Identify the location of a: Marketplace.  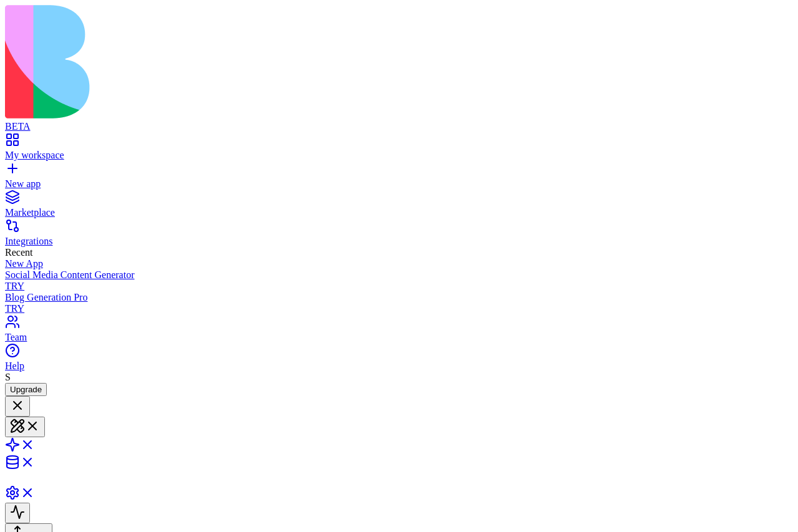
(399, 207).